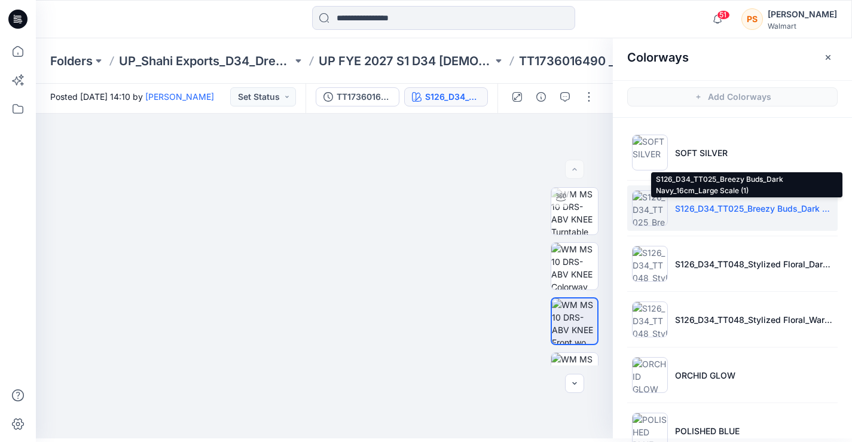 The width and height of the screenshot is (852, 442). What do you see at coordinates (574, 266) in the screenshot?
I see `img: WM MS 10 DRS-ABV KNEE Colorway wo Avatar` at bounding box center [574, 266].